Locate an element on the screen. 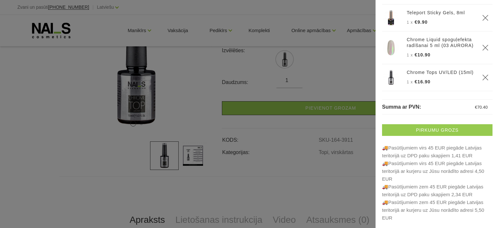 This screenshot has width=499, height=228. span: €10.90 is located at coordinates (422, 55).